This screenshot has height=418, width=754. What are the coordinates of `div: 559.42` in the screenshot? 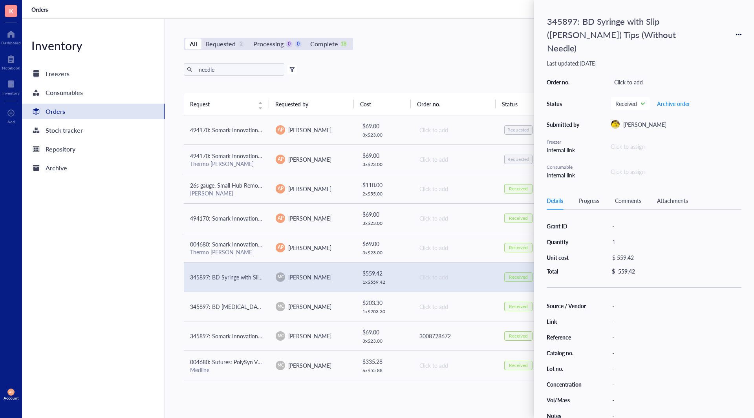 It's located at (626, 271).